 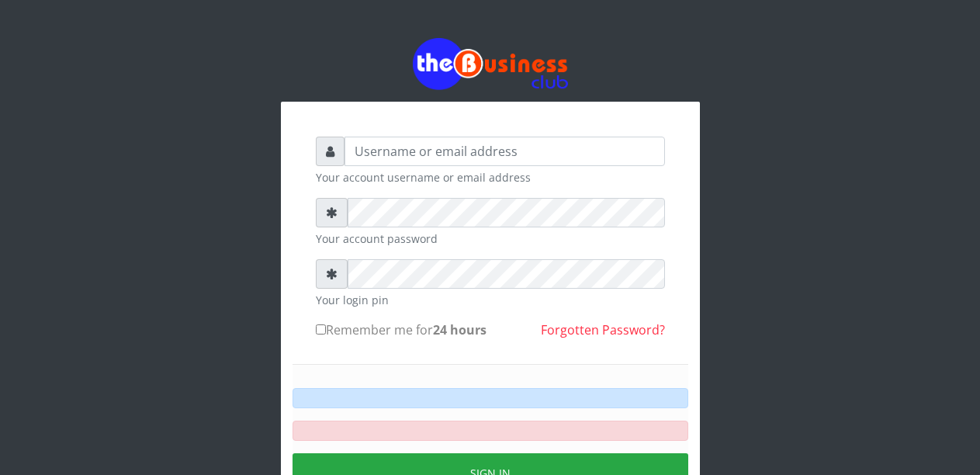 What do you see at coordinates (505, 152) in the screenshot?
I see `input: Username or email address` at bounding box center [505, 152].